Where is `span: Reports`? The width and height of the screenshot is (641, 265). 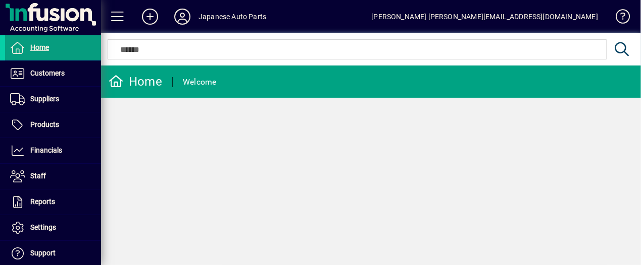 span: Reports is located at coordinates (42, 202).